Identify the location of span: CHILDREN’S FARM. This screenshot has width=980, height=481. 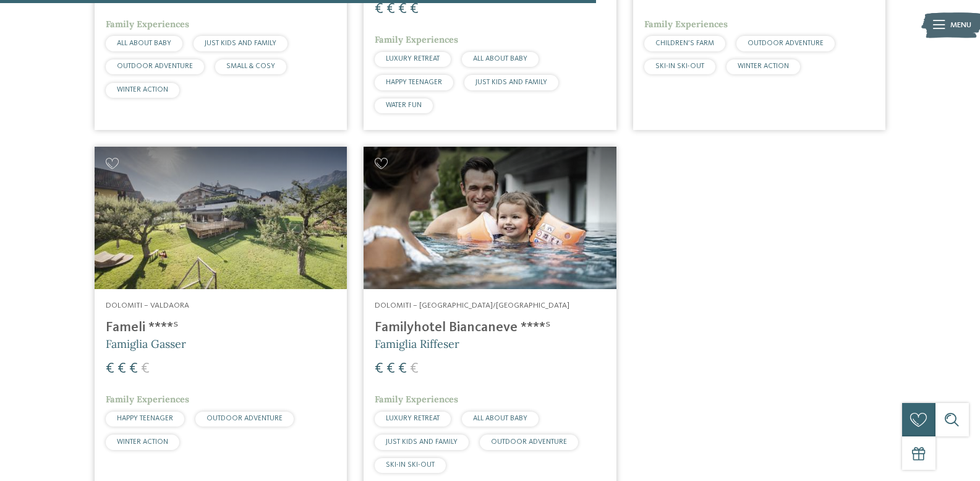
(684, 43).